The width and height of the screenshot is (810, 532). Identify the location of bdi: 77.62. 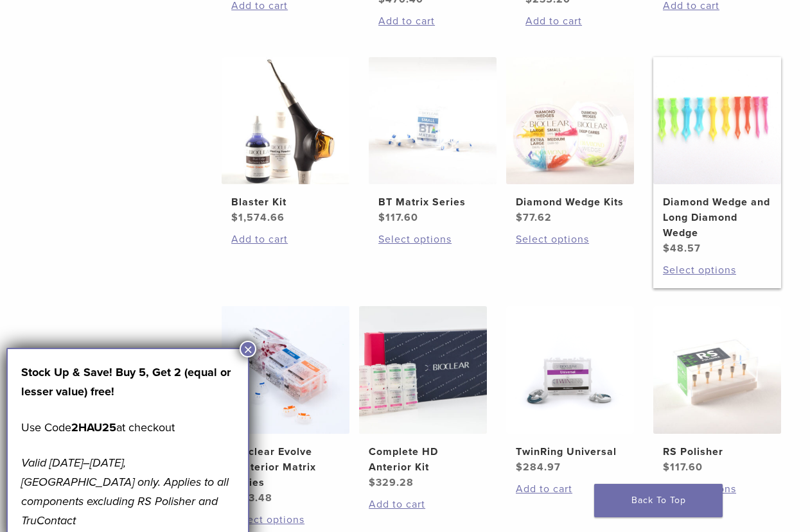
(534, 217).